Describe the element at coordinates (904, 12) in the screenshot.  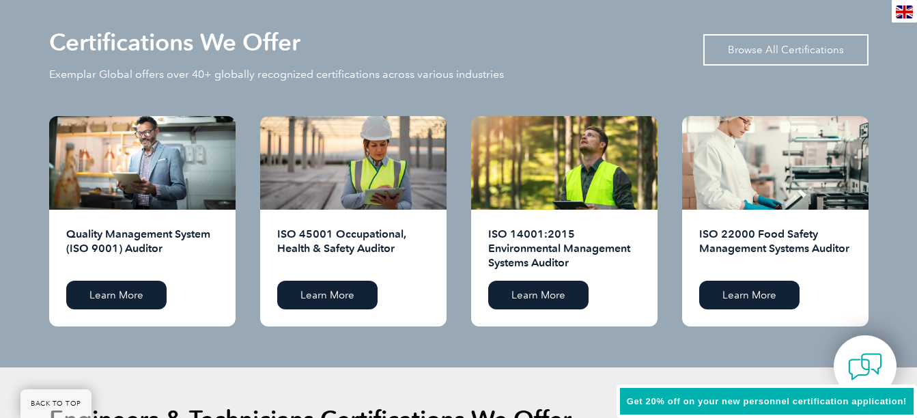
I see `img: en` at that location.